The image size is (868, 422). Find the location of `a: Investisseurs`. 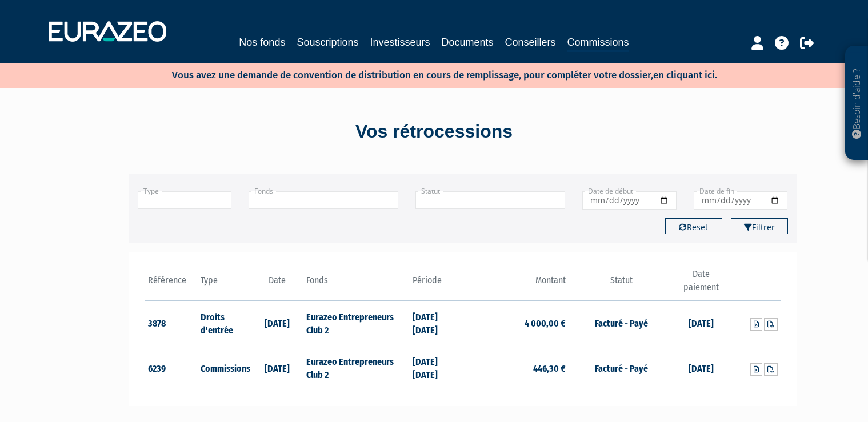

a: Investisseurs is located at coordinates (399, 42).